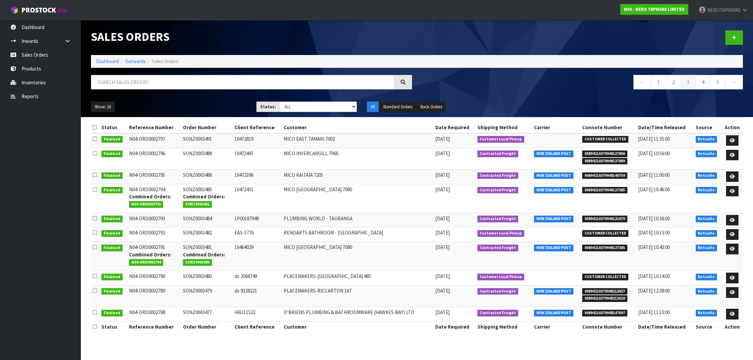 This screenshot has width=753, height=360. What do you see at coordinates (154, 198) in the screenshot?
I see `td: N04-ORD0002794` at bounding box center [154, 198].